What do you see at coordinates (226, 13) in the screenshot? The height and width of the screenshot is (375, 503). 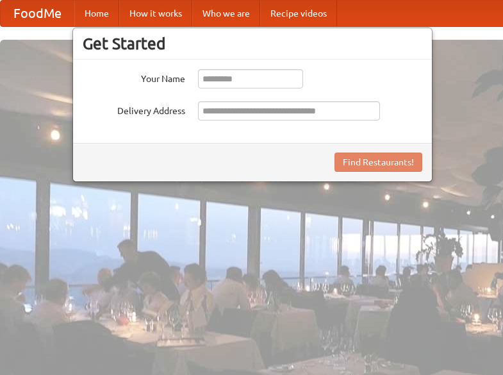 I see `a: Who we are` at bounding box center [226, 13].